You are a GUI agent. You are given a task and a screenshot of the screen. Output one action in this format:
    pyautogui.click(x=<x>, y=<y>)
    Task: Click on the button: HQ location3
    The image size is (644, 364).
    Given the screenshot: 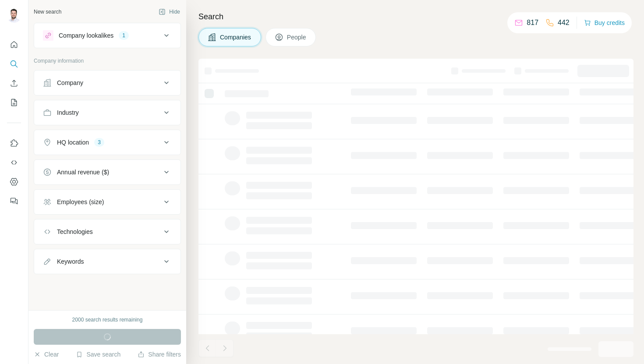 What is the action you would take?
    pyautogui.click(x=107, y=142)
    